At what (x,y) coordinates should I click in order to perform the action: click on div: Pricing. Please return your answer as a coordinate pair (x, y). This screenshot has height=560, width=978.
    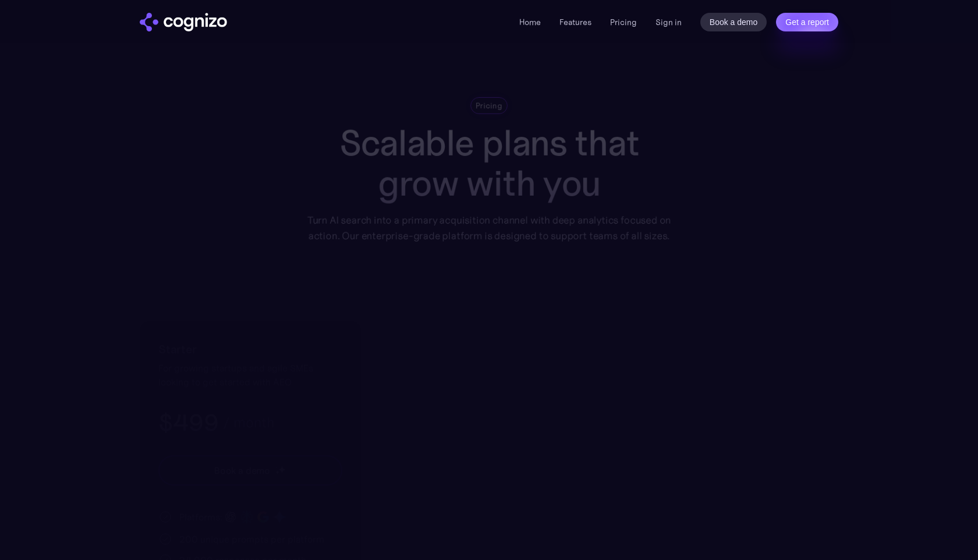
    Looking at the image, I should click on (489, 105).